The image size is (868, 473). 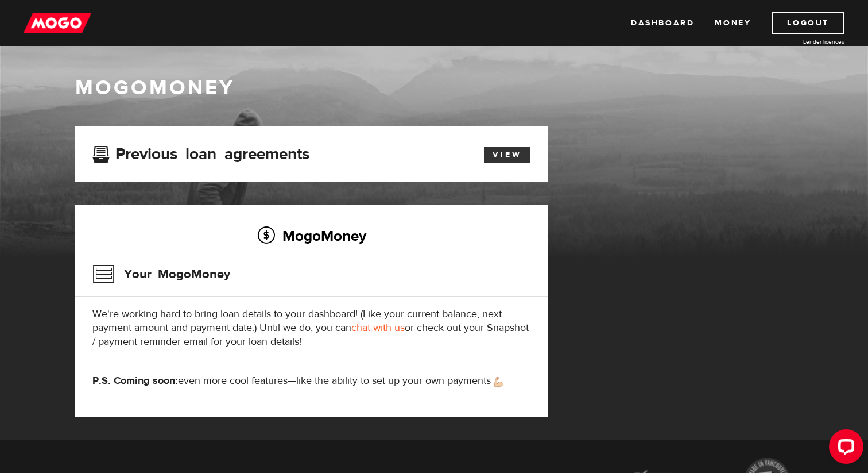 What do you see at coordinates (57, 23) in the screenshot?
I see `img: mogo_logo-11ee424be714fa7cbb0f0f49df9e16ec.png` at bounding box center [57, 23].